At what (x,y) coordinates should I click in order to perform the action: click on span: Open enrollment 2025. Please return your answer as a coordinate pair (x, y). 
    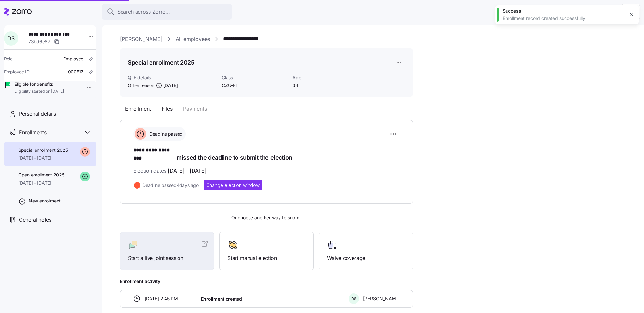
    Looking at the image, I should click on (41, 175).